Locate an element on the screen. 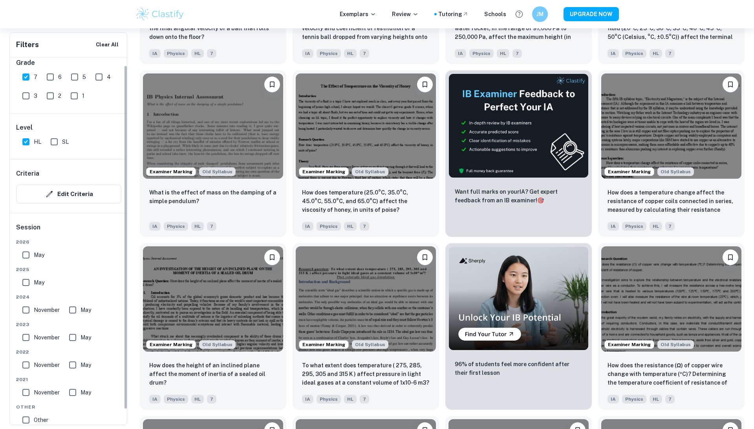 The height and width of the screenshot is (429, 754). span: 5 is located at coordinates (84, 77).